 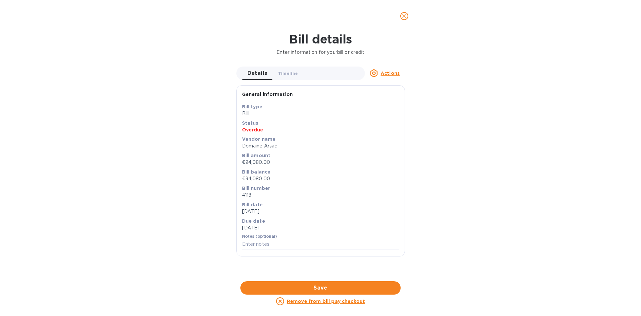 What do you see at coordinates (321, 146) in the screenshot?
I see `p: Domaine Arsac` at bounding box center [321, 146].